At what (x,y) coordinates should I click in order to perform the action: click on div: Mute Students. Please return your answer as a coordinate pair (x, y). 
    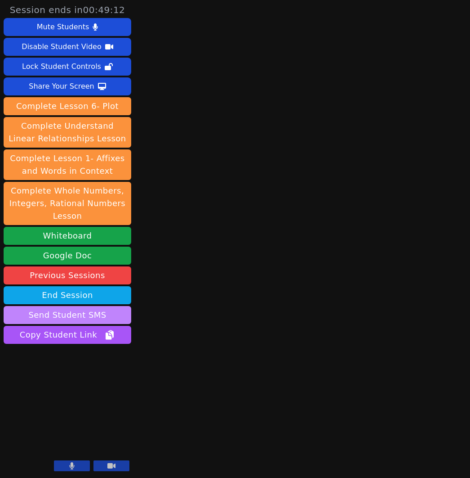
    Looking at the image, I should click on (63, 27).